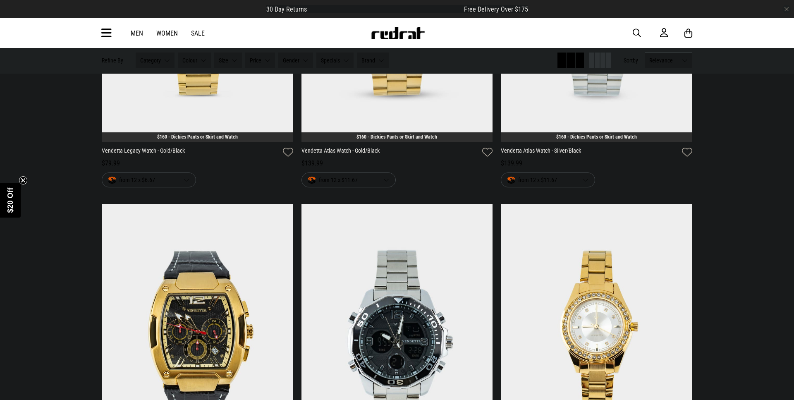 This screenshot has width=794, height=400. What do you see at coordinates (149, 180) in the screenshot?
I see `button: from 12 x $6.67` at bounding box center [149, 180].